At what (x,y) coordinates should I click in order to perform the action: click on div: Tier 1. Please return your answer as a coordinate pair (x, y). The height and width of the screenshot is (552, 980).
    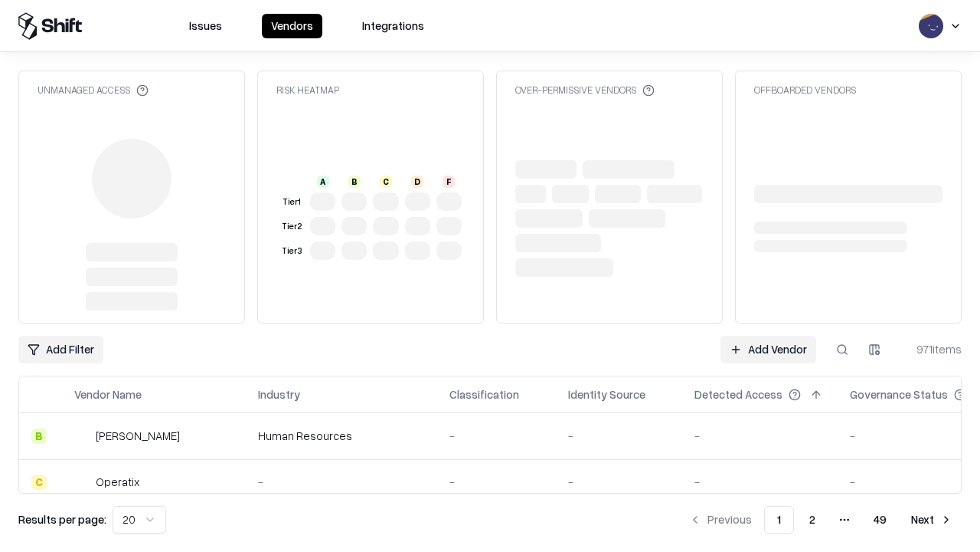
    Looking at the image, I should click on (292, 201).